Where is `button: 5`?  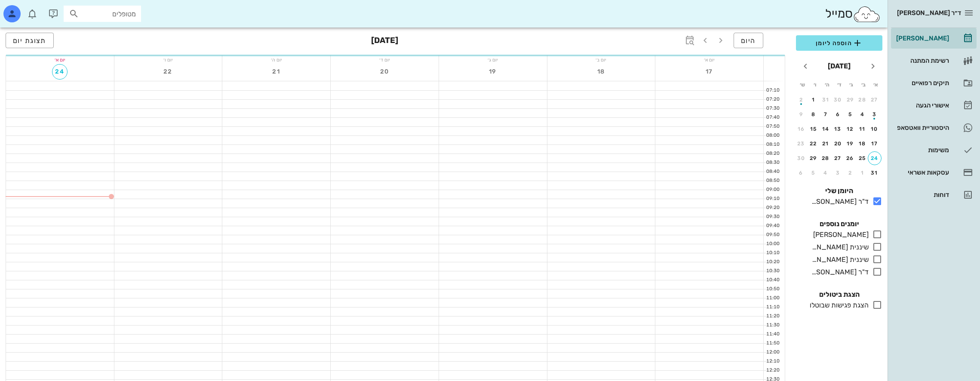
button: 5 is located at coordinates (813, 173).